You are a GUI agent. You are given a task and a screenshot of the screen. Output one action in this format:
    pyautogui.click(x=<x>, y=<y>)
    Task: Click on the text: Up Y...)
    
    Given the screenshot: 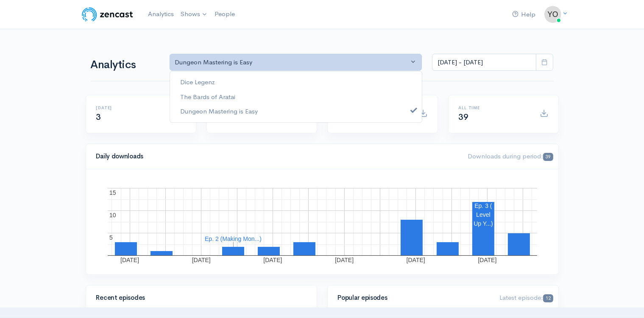 What is the action you would take?
    pyautogui.click(x=483, y=224)
    